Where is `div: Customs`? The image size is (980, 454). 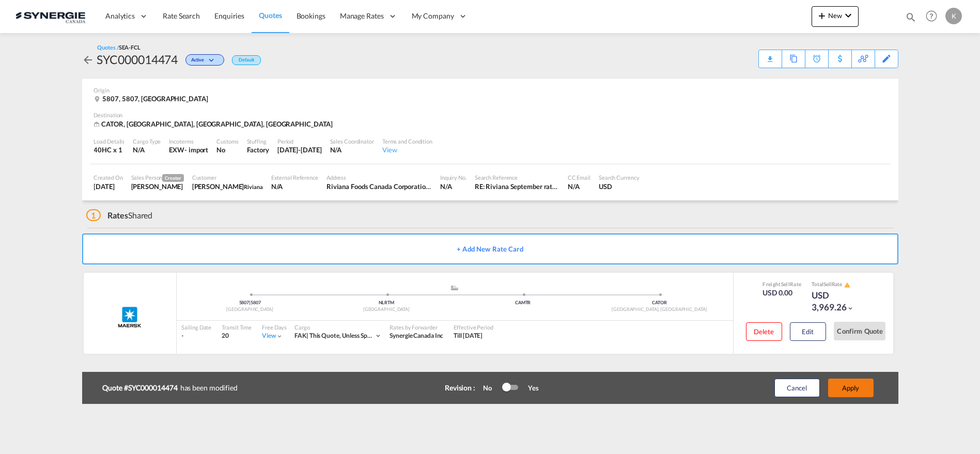 div: Customs is located at coordinates (227, 141).